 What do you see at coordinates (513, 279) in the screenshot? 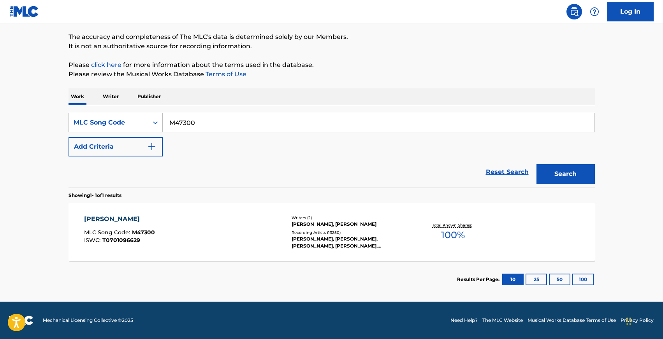
I see `button: 10` at bounding box center [513, 279].